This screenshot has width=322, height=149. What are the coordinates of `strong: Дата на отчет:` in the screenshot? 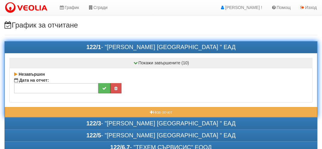 It's located at (34, 80).